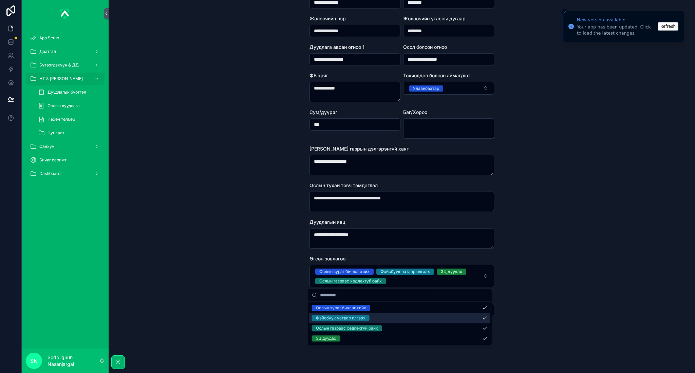 The height and width of the screenshot is (373, 695). I want to click on span: Бичиг баримт, so click(53, 160).